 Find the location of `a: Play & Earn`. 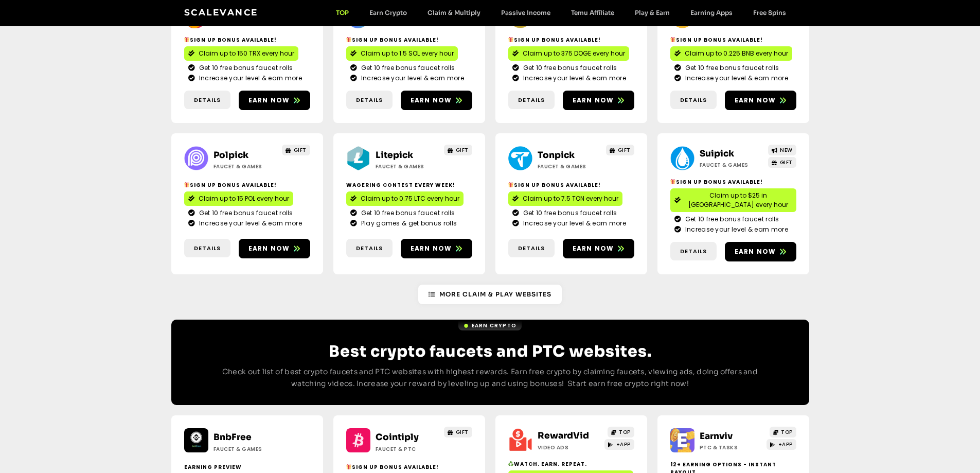

a: Play & Earn is located at coordinates (652, 12).